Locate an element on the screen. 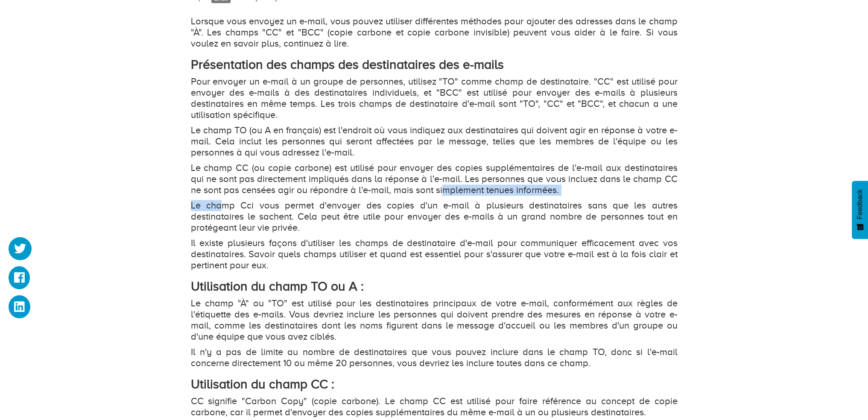  strong: Présentation des champs des destinataires des e-mails is located at coordinates (347, 64).